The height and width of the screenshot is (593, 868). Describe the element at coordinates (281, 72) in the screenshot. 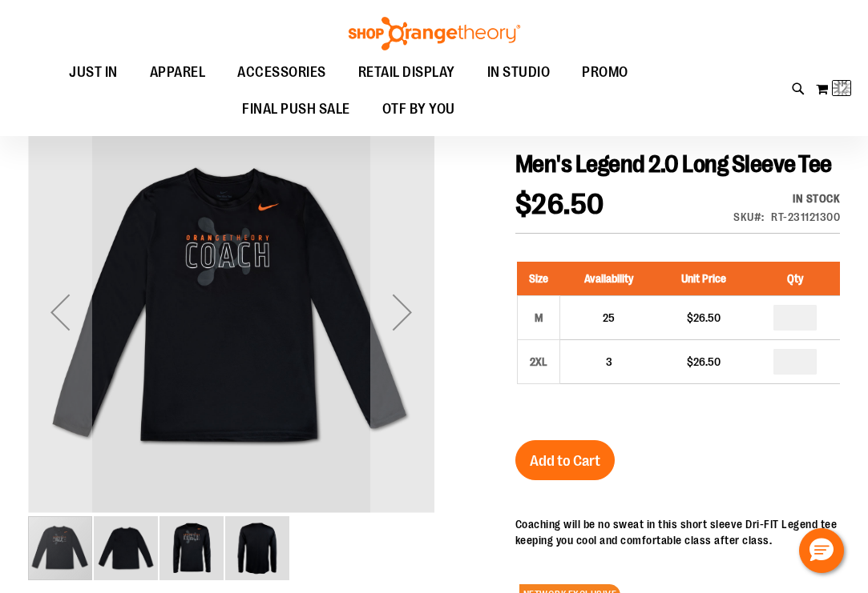

I see `span: ACCESSORIES` at that location.